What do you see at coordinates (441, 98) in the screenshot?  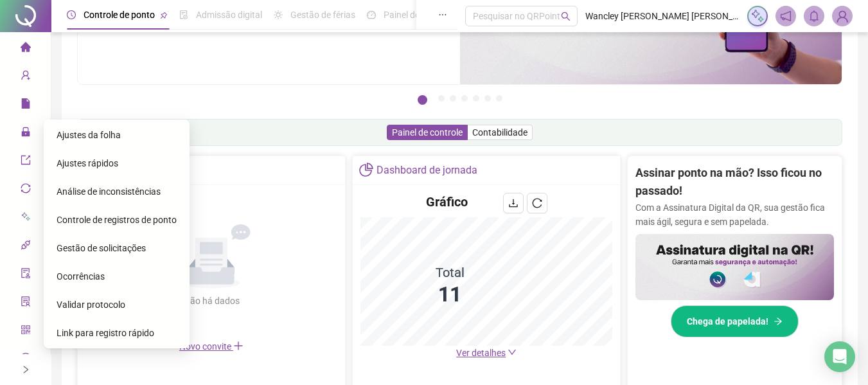 I see `button: 2` at bounding box center [441, 98].